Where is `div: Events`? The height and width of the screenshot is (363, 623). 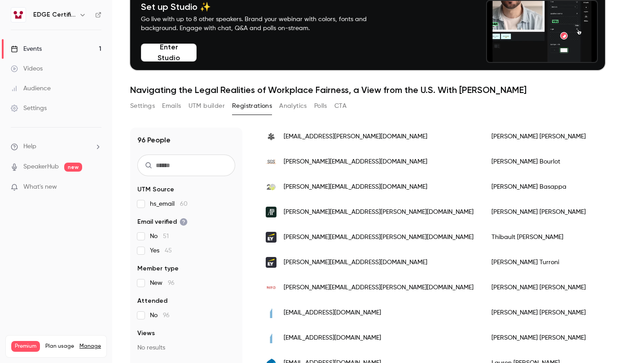 div: Events is located at coordinates (26, 49).